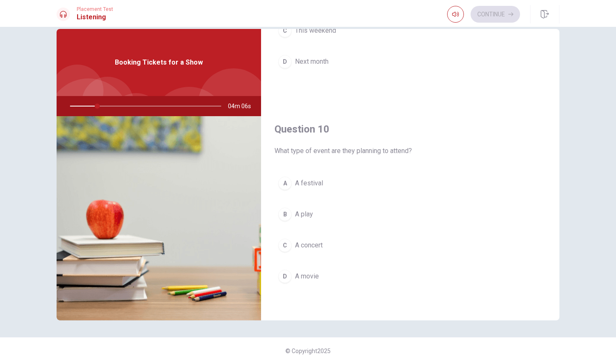 The image size is (616, 364). What do you see at coordinates (95, 9) in the screenshot?
I see `span: Placement Test` at bounding box center [95, 9].